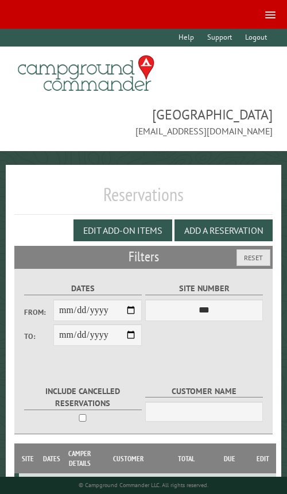  Describe the element at coordinates (38, 336) in the screenshot. I see `label: To:` at that location.